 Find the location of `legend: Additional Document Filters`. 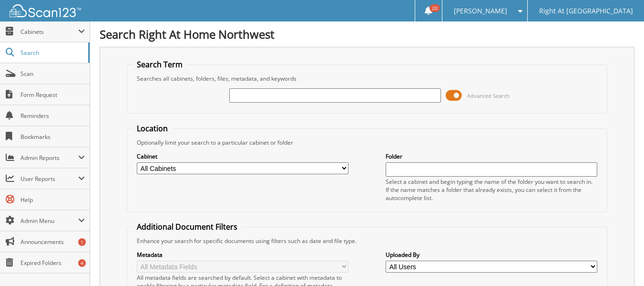

legend: Additional Document Filters is located at coordinates (187, 227).